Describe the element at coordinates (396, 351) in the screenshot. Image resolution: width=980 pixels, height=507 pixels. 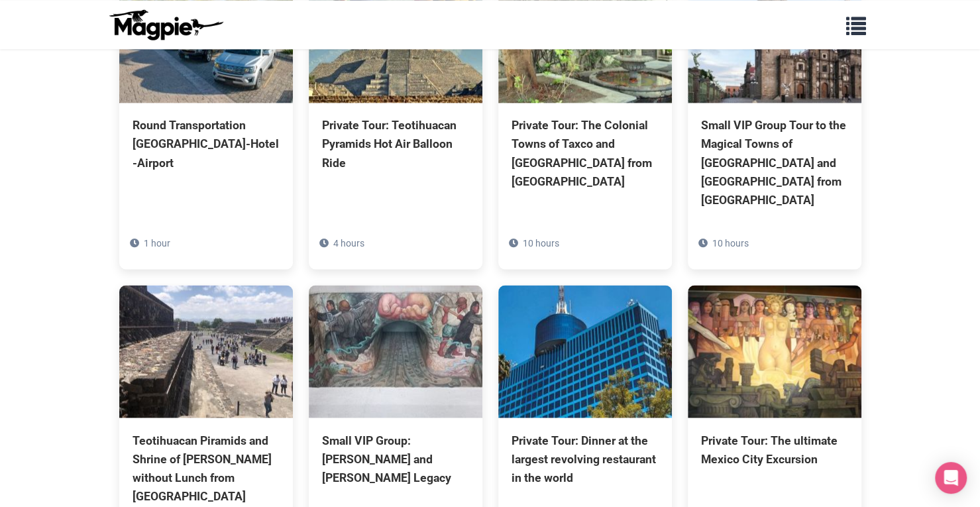
I see `img: Small VIP Group: Frida Kahlo and Diego Rivera Legacy` at that location.